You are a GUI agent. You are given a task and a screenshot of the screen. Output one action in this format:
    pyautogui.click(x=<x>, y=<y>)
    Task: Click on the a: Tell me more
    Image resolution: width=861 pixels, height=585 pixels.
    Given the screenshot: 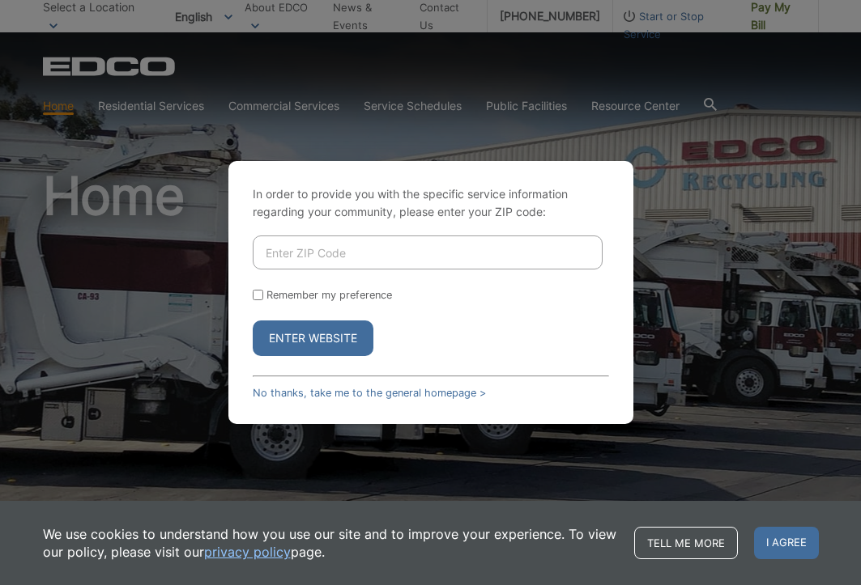 What is the action you would take?
    pyautogui.click(x=686, y=543)
    